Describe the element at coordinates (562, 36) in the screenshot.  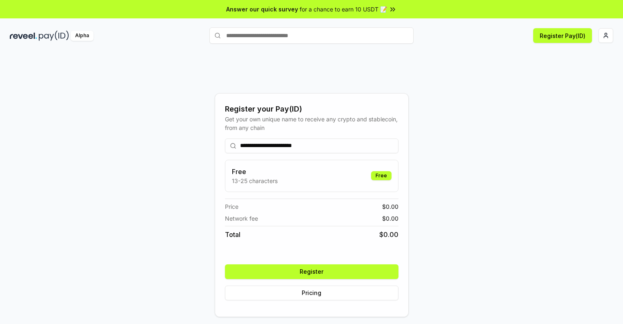
I see `button: Register Pay(ID)` at that location.